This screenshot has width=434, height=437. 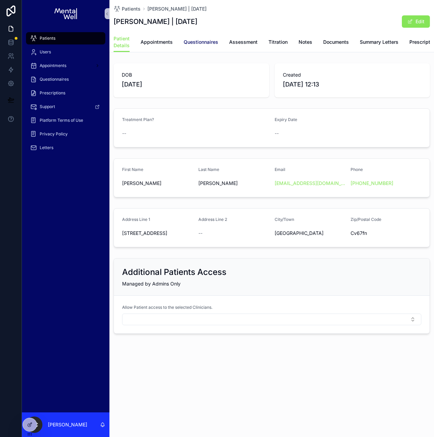 I want to click on span: Treatment Plan?, so click(x=138, y=119).